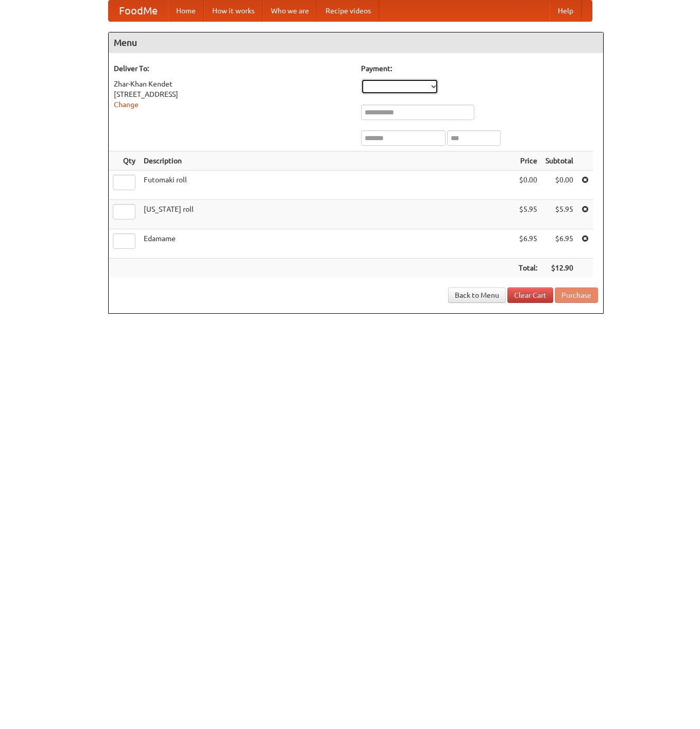  Describe the element at coordinates (530, 296) in the screenshot. I see `a: Clear Cart` at that location.